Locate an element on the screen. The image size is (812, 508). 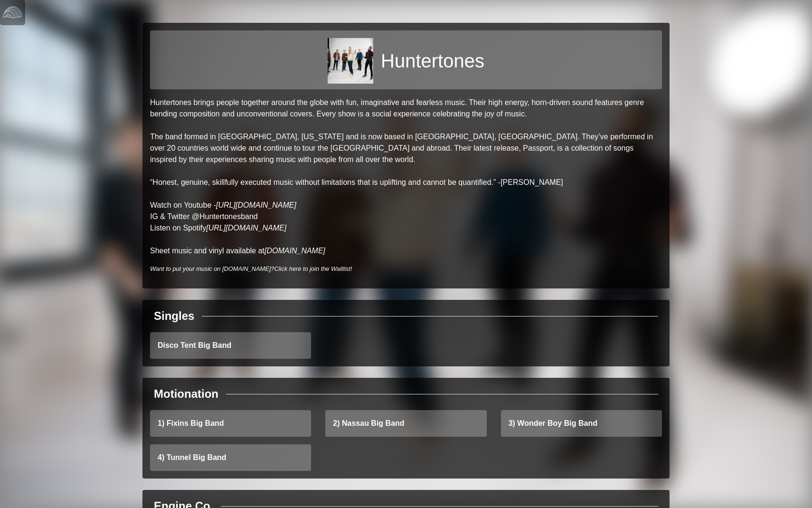
p: Huntertones brings people together around the globe with fun, imaginative and fearless music. The... is located at coordinates (406, 177).